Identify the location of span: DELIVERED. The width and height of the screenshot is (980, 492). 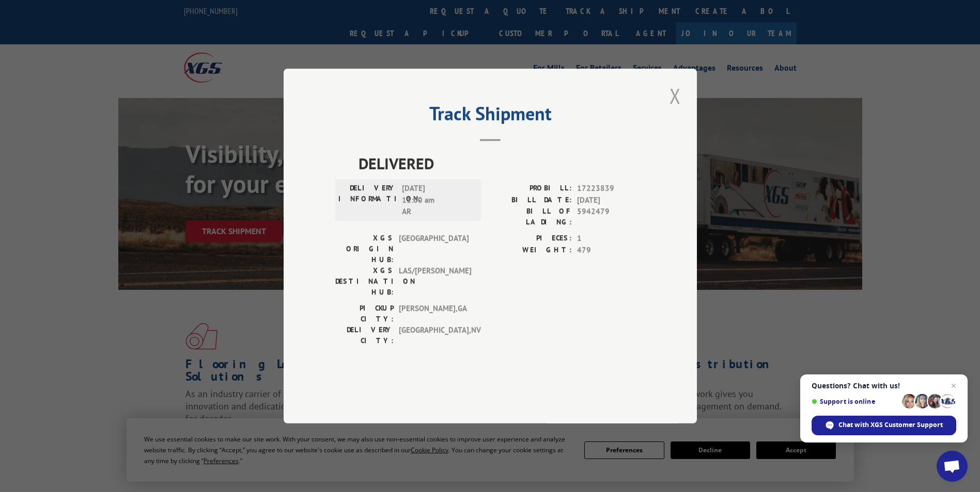
(502, 163).